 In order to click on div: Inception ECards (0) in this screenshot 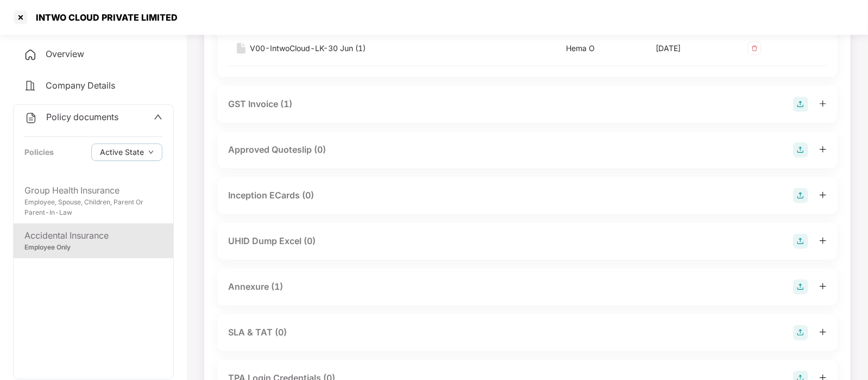, I will do `click(271, 195)`.